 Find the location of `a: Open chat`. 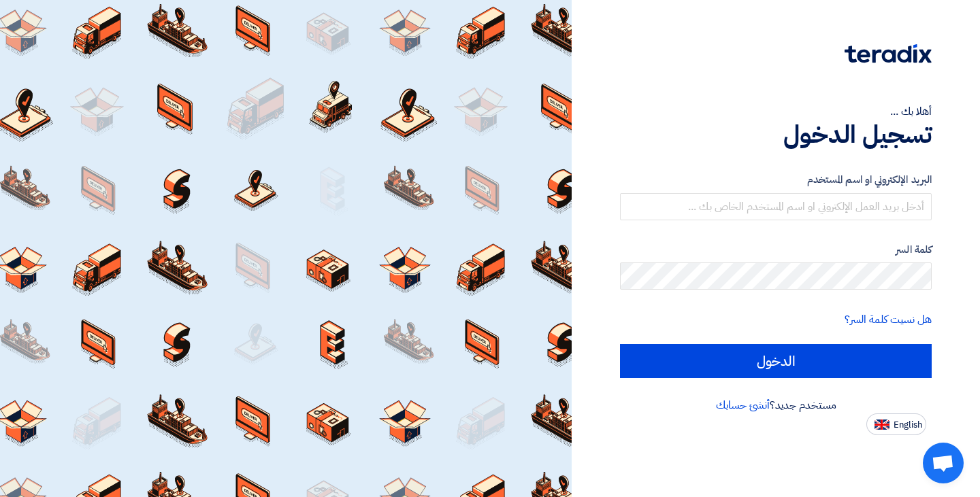

a: Open chat is located at coordinates (943, 464).